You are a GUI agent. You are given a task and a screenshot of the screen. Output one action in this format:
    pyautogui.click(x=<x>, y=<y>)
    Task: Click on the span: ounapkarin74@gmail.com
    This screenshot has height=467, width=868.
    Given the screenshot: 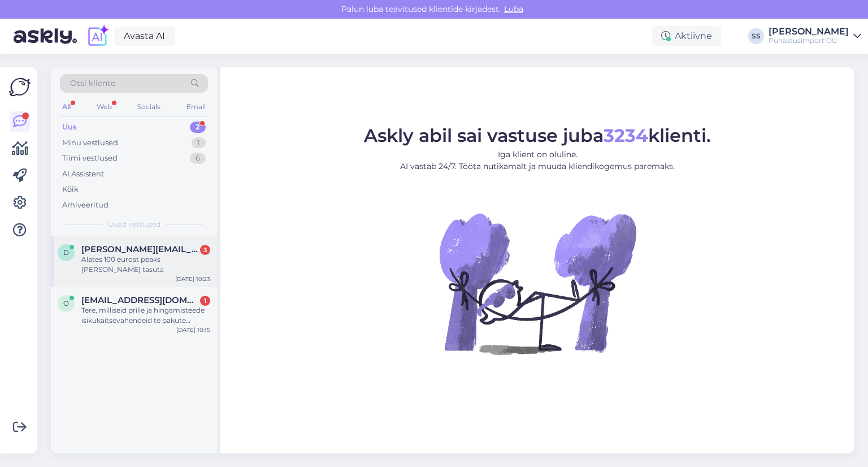 What is the action you would take?
    pyautogui.click(x=140, y=300)
    